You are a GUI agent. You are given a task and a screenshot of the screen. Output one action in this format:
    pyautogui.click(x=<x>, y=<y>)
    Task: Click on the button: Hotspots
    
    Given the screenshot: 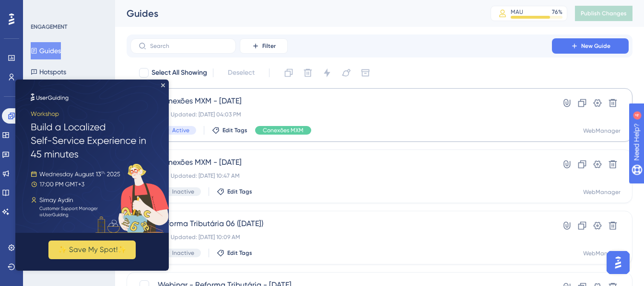 What is the action you would take?
    pyautogui.click(x=49, y=72)
    